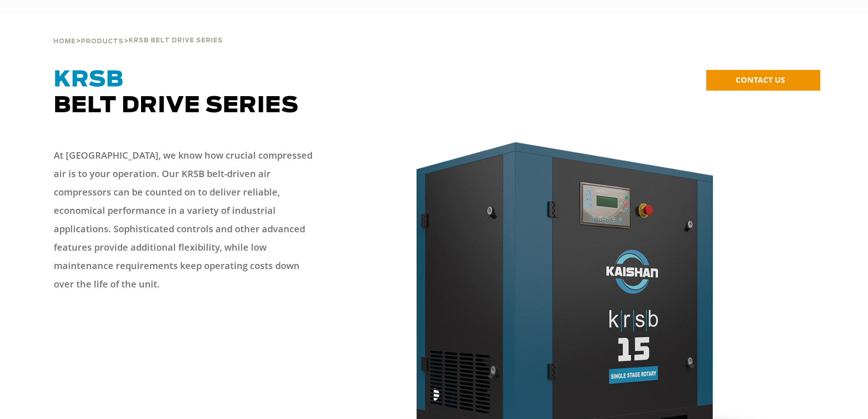 The width and height of the screenshot is (868, 419). I want to click on span: Products, so click(102, 41).